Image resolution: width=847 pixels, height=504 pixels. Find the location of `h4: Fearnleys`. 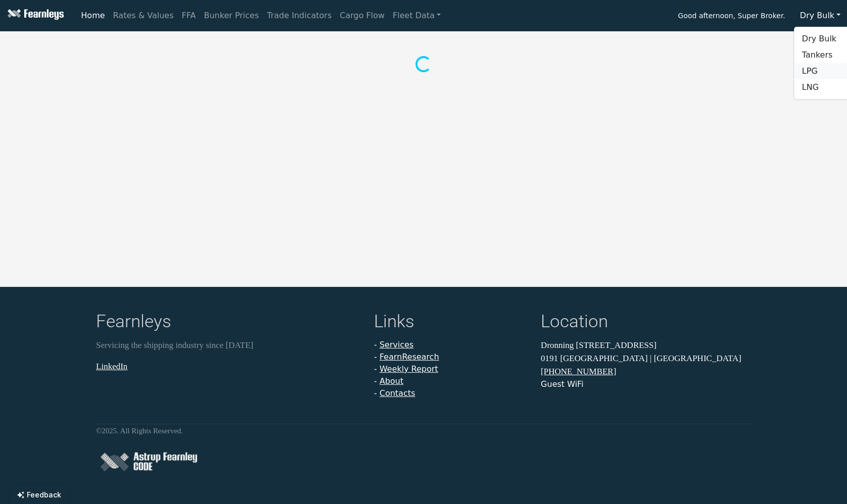

h4: Fearnleys is located at coordinates (229, 323).